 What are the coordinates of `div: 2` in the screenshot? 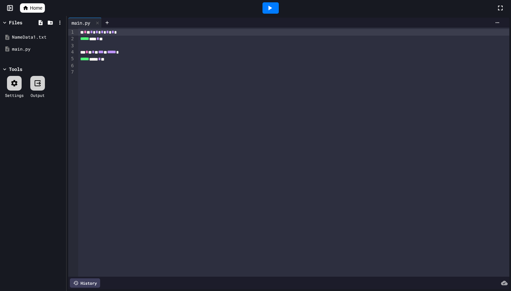 It's located at (72, 39).